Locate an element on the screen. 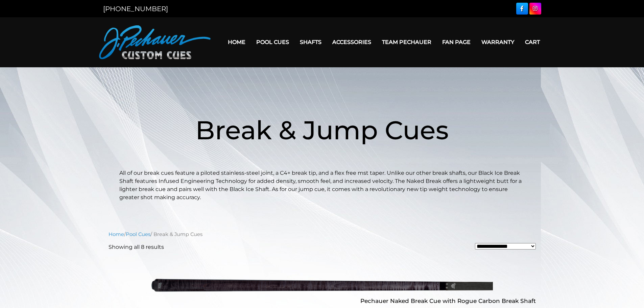 The width and height of the screenshot is (644, 308). h2: Pechauer Naked Break Cue with Rogue Carbon Break Shaft is located at coordinates (322, 301).